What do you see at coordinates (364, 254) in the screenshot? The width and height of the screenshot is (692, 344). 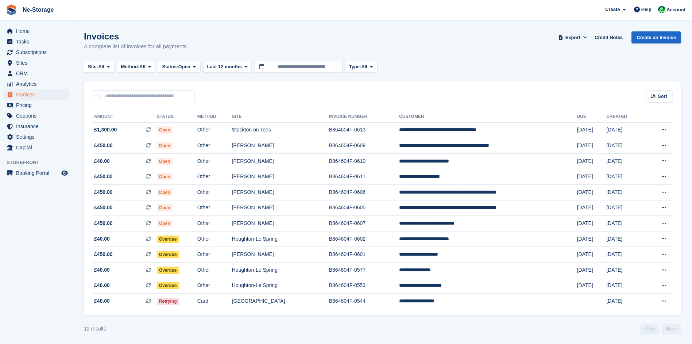 I see `td: B864604F-0601` at bounding box center [364, 254].